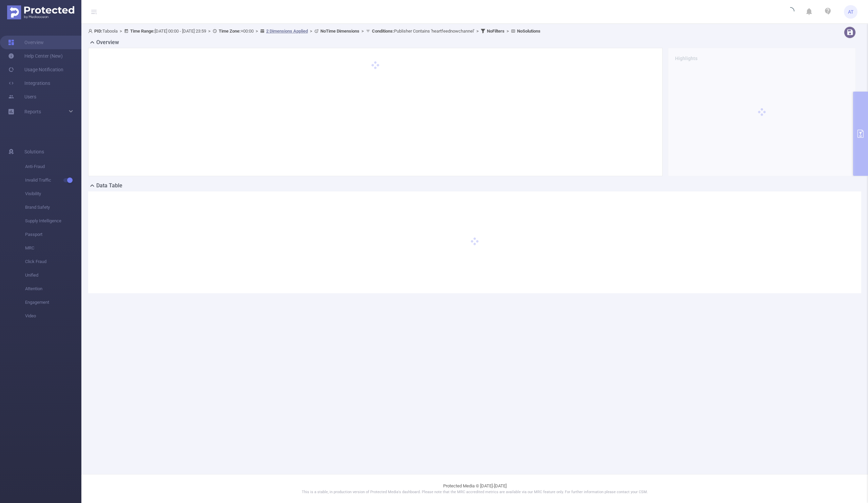 The width and height of the screenshot is (868, 503). What do you see at coordinates (851, 12) in the screenshot?
I see `span: AT` at bounding box center [851, 12].